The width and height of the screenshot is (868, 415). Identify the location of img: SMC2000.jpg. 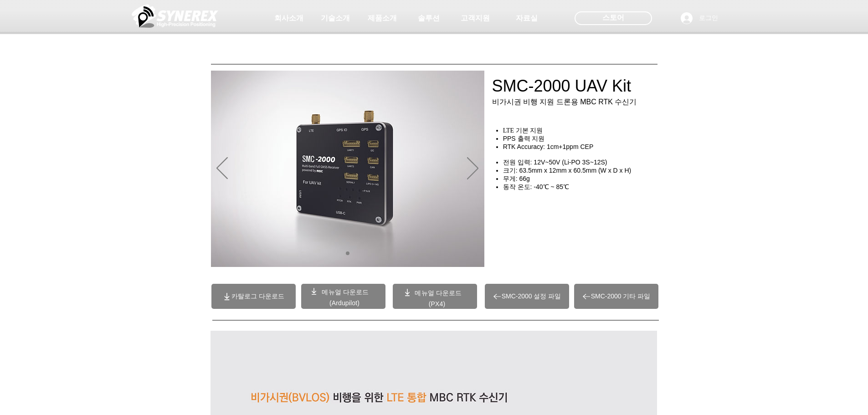
(348, 169).